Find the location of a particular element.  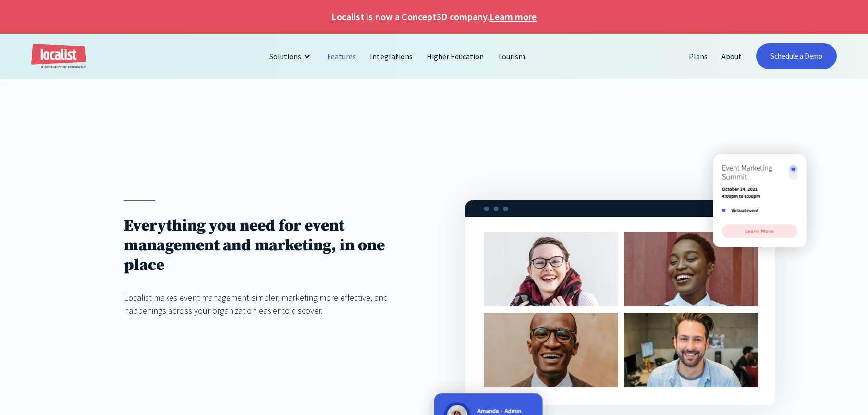

a: Features is located at coordinates (342, 56).